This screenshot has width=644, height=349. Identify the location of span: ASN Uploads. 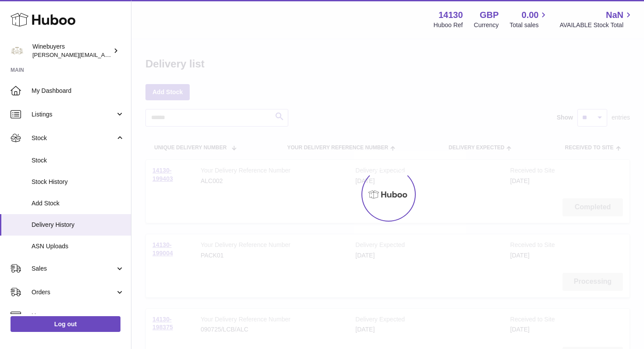
(78, 246).